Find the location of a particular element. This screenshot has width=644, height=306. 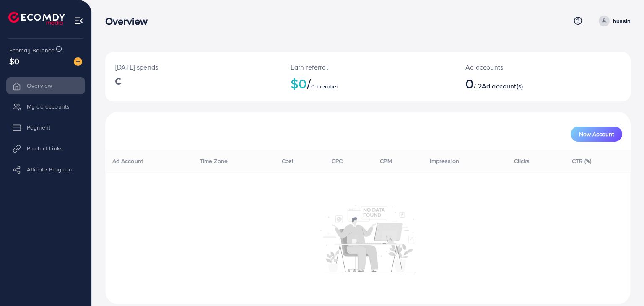

span: Ecomdy Balance is located at coordinates (32, 50).